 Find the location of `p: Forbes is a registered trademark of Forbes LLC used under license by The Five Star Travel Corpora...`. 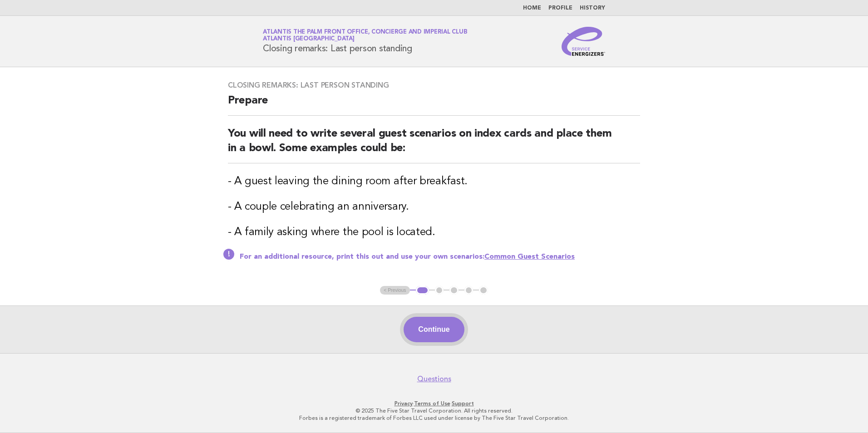

p: Forbes is a registered trademark of Forbes LLC used under license by The Five Star Travel Corpora... is located at coordinates (434, 418).